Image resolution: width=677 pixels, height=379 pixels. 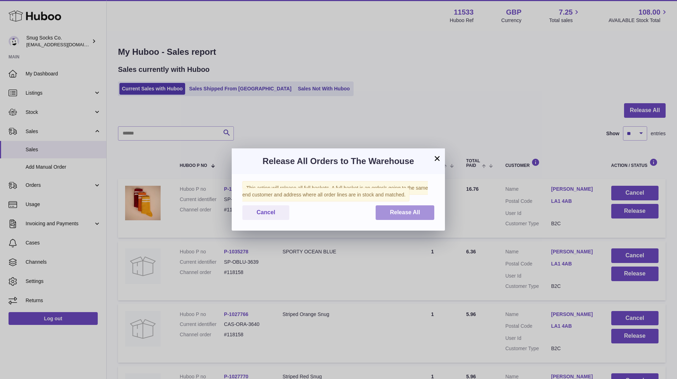 What do you see at coordinates (405, 212) in the screenshot?
I see `span: Release All` at bounding box center [405, 212].